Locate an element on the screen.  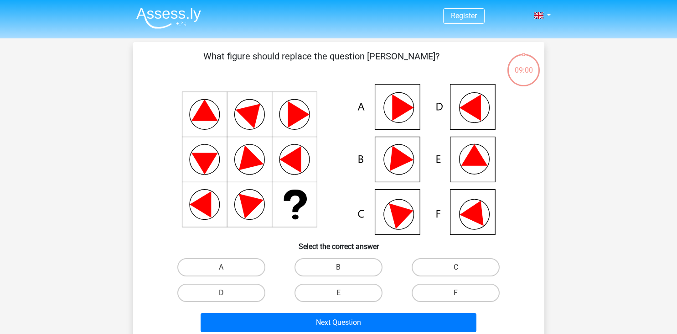
label: F is located at coordinates (456, 292).